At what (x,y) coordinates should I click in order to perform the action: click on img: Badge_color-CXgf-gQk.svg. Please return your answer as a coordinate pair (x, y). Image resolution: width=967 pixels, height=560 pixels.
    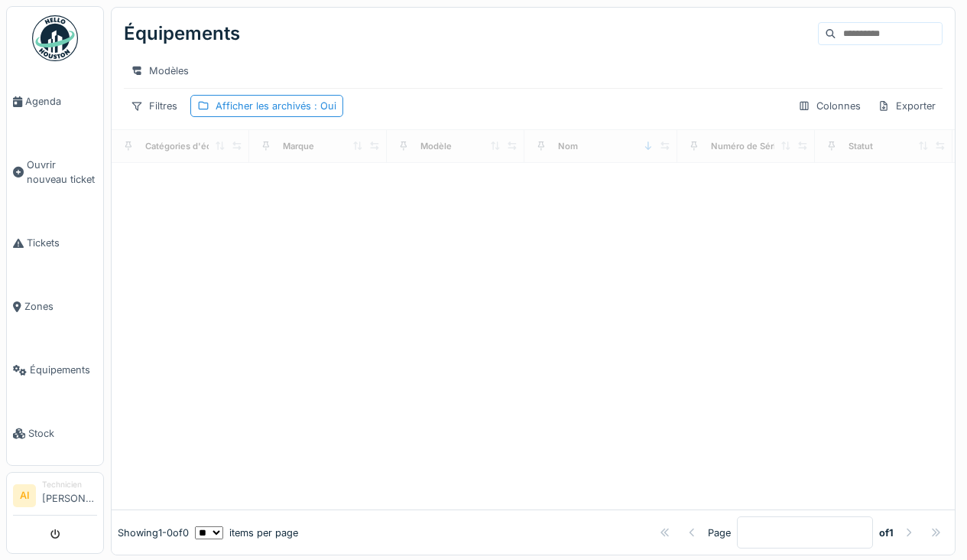
    Looking at the image, I should click on (55, 38).